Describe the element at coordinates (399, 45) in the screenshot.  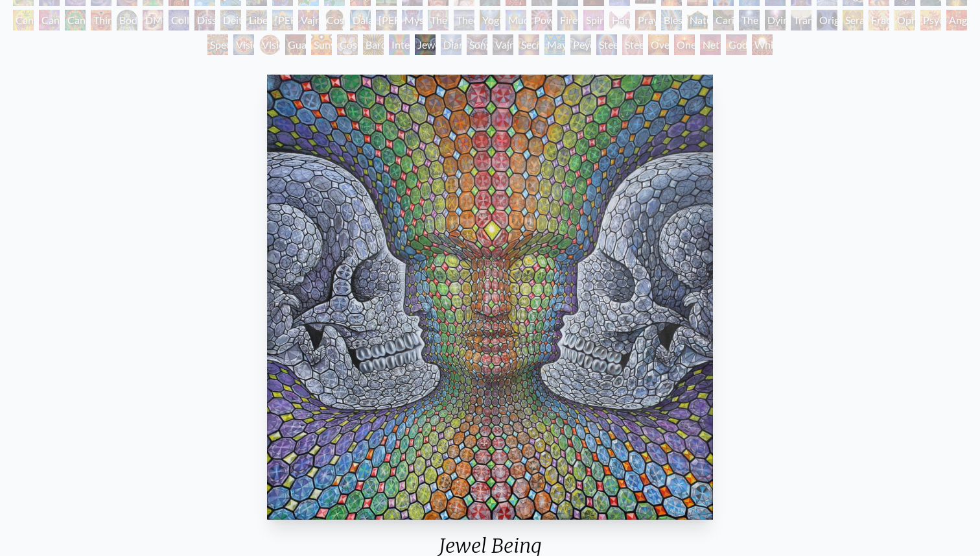
I see `div: Interbeing` at that location.